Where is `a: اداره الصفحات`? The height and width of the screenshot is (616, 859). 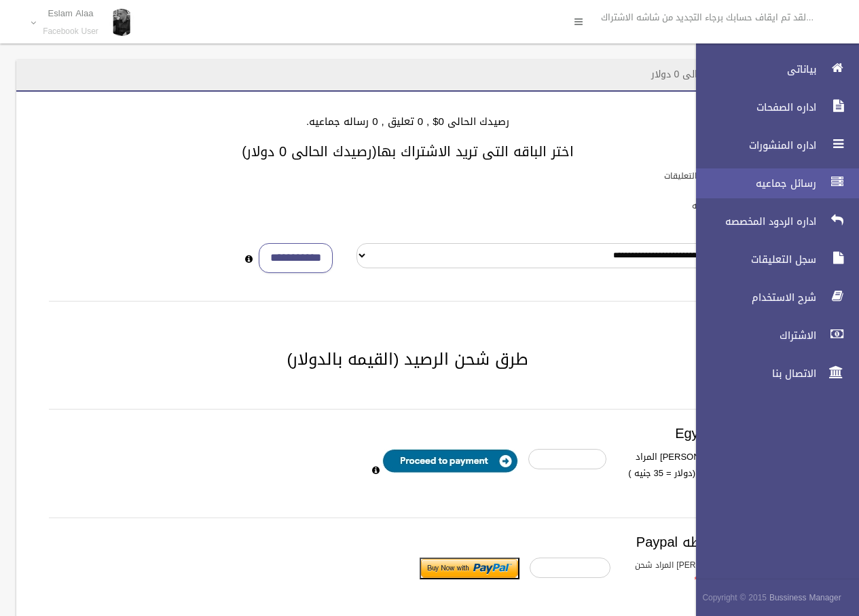 a: اداره الصفحات is located at coordinates (772, 108).